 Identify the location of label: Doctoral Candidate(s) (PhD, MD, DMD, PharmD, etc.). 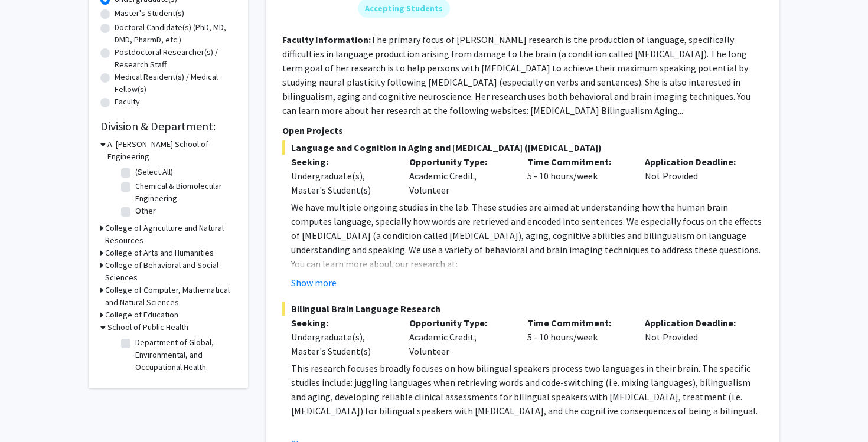
(175, 33).